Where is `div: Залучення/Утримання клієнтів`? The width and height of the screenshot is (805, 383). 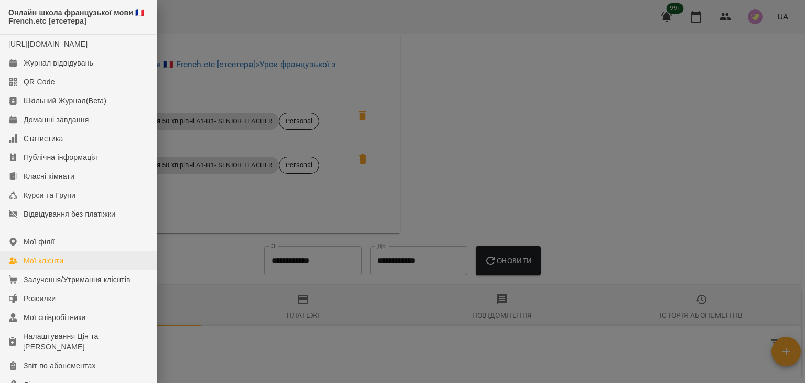 div: Залучення/Утримання клієнтів is located at coordinates (77, 279).